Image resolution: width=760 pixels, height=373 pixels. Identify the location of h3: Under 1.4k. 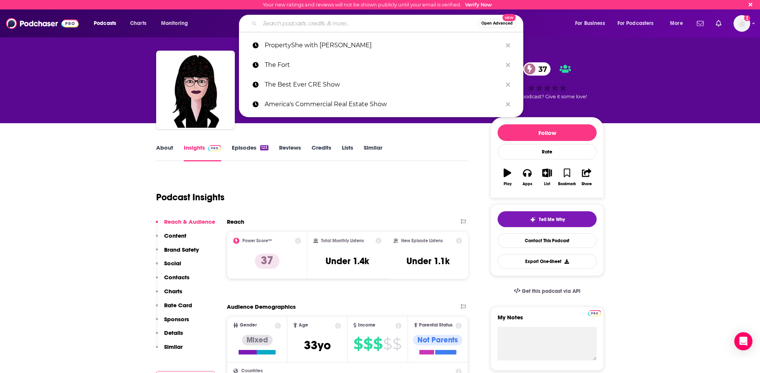
(347, 261).